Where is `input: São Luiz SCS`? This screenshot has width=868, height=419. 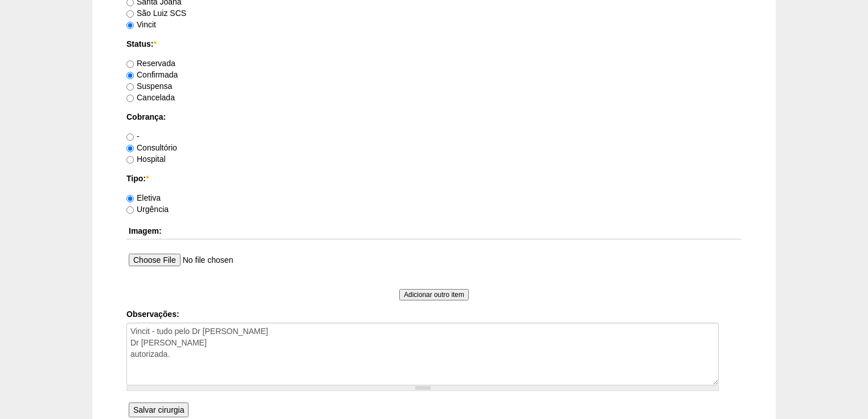 input: São Luiz SCS is located at coordinates (130, 14).